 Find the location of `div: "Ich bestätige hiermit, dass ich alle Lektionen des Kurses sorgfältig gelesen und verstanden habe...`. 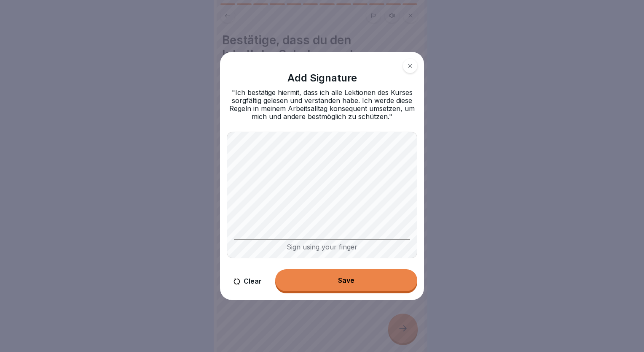

div: "Ich bestätige hiermit, dass ich alle Lektionen des Kurses sorgfältig gelesen und verstanden habe... is located at coordinates (322, 105).